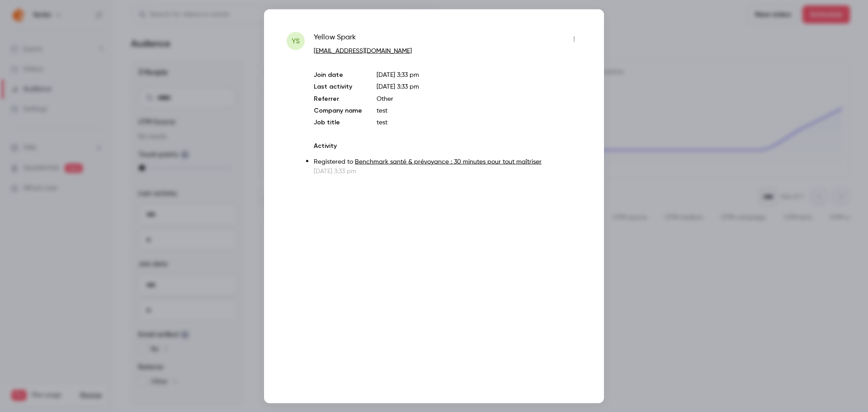 The image size is (868, 412). I want to click on p: Registered to, so click(447, 162).